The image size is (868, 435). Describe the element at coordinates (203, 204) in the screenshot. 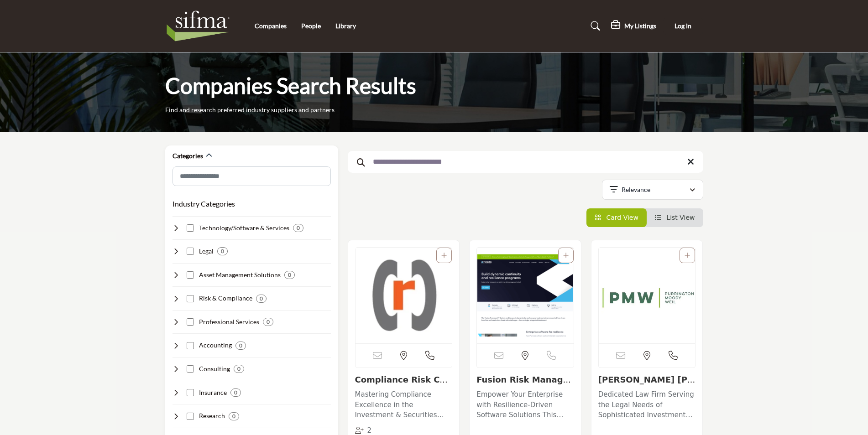

I see `h3: Industry Categories` at that location.